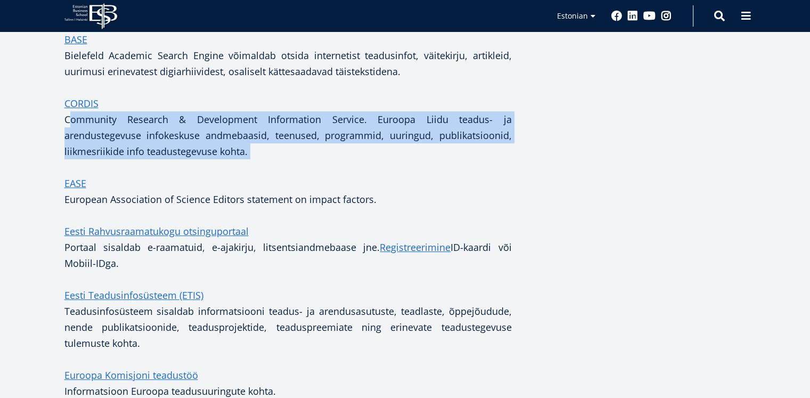 This screenshot has width=810, height=398. I want to click on p: Bielefeld Academic Search Engine võimaldab otsida internetist teadusinfot, väitekirju, artikleid,..., so click(288, 55).